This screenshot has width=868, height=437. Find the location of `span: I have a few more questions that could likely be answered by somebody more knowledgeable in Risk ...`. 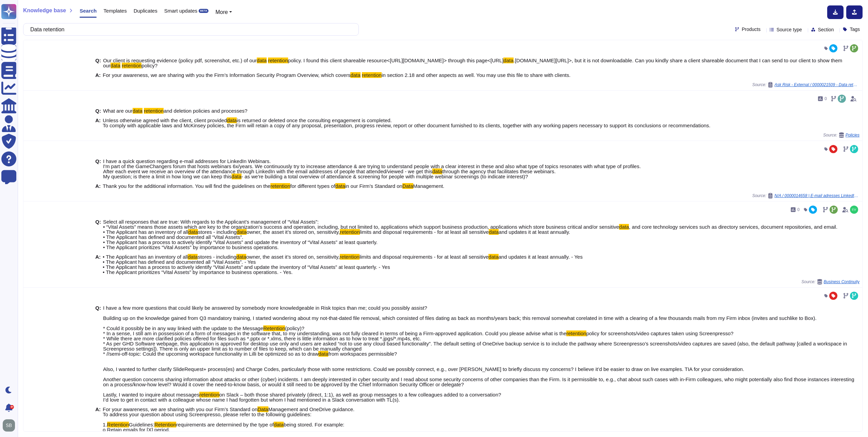

span: I have a few more questions that could likely be answered by somebody more knowledgeable in Risk ... is located at coordinates (460, 318).